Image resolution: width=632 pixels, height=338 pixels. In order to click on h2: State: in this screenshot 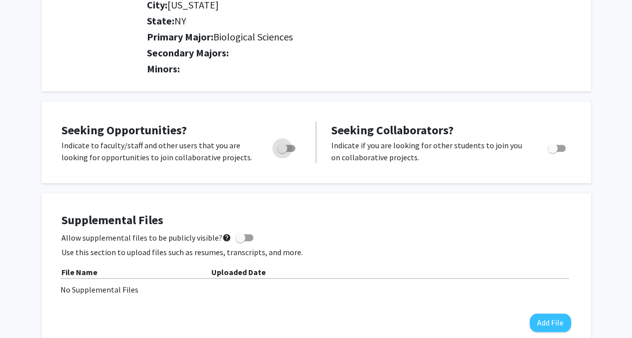, I will do `click(360, 21)`.